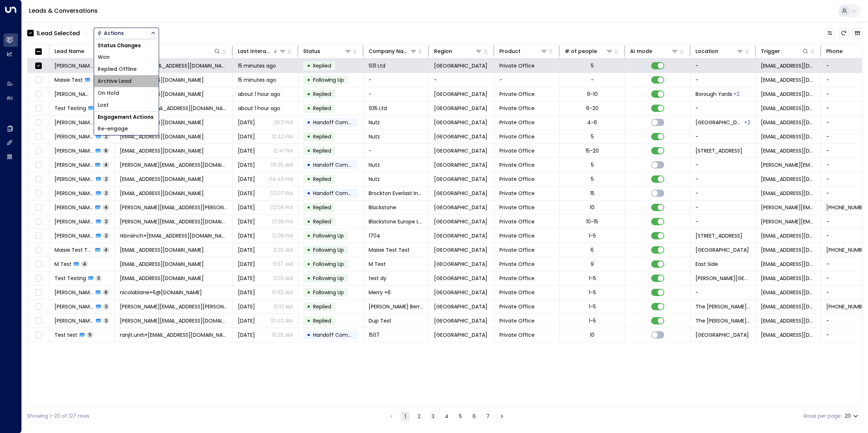 This screenshot has height=433, width=868. I want to click on div: # of people, so click(581, 51).